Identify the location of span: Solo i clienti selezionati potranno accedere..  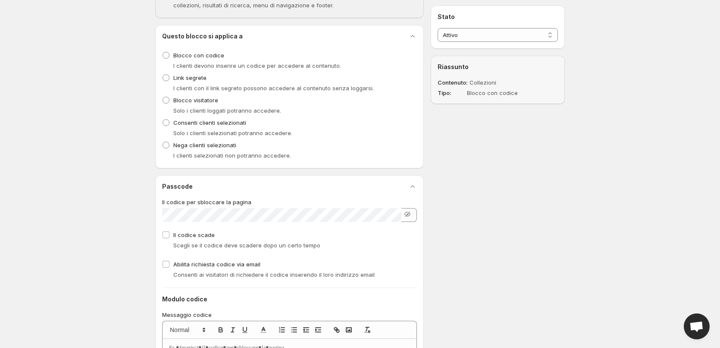
(233, 133).